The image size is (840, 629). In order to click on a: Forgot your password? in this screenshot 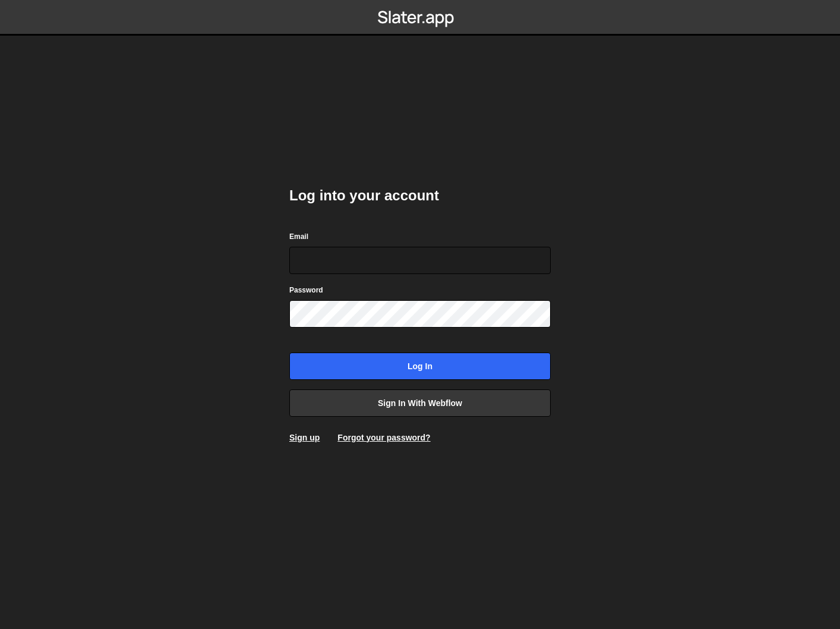, I will do `click(384, 437)`.